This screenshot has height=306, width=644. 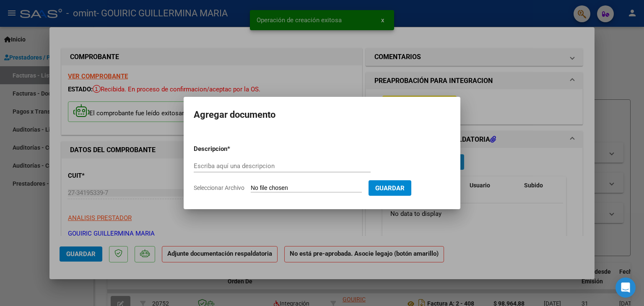 What do you see at coordinates (625, 288) in the screenshot?
I see `div: Open Intercom Messenger` at bounding box center [625, 288].